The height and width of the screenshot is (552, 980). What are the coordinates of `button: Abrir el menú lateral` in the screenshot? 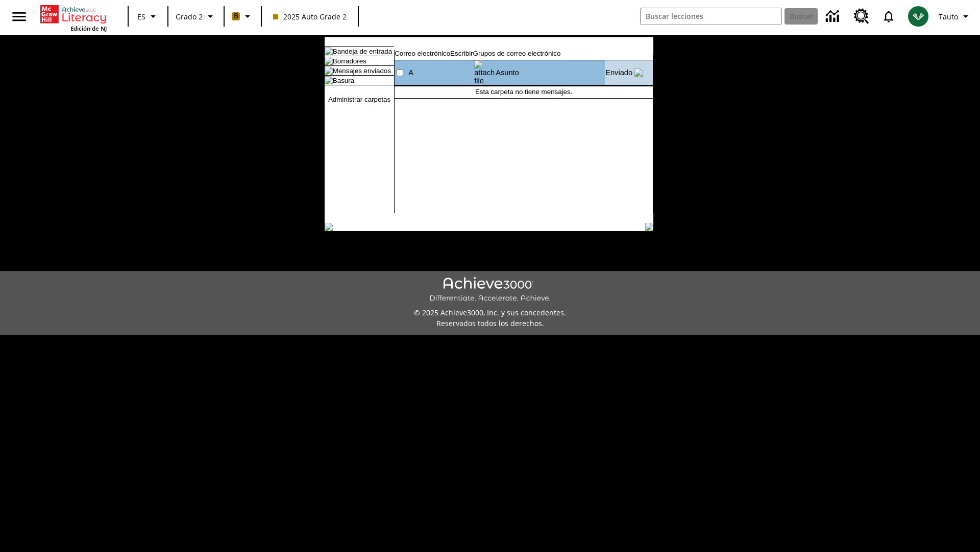 It's located at (19, 16).